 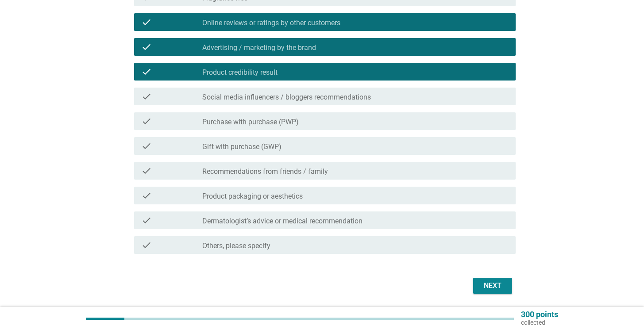 What do you see at coordinates (259, 48) in the screenshot?
I see `label: Advertising / marketing by the brand` at bounding box center [259, 48].